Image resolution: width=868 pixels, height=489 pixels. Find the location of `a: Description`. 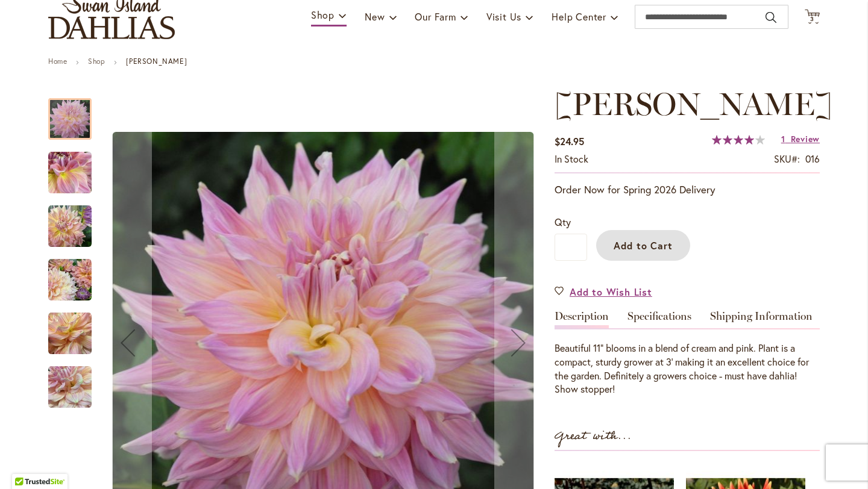

a: Description is located at coordinates (582, 319).